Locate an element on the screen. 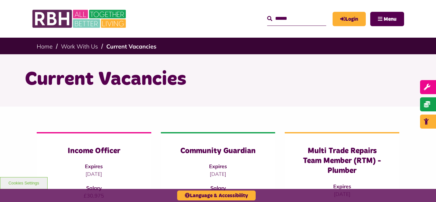 Image resolution: width=436 pixels, height=202 pixels. h3: Multi Trade Repairs Team Member (RTM) - Plumber is located at coordinates (342, 161).